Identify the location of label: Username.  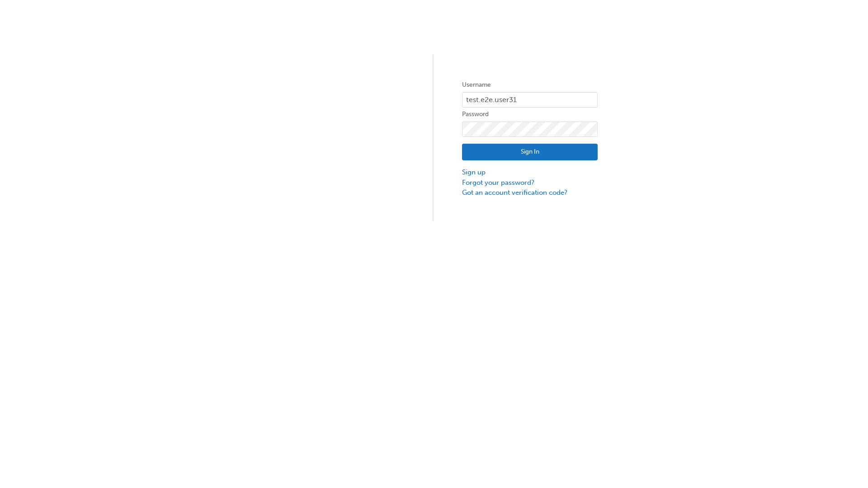
(530, 85).